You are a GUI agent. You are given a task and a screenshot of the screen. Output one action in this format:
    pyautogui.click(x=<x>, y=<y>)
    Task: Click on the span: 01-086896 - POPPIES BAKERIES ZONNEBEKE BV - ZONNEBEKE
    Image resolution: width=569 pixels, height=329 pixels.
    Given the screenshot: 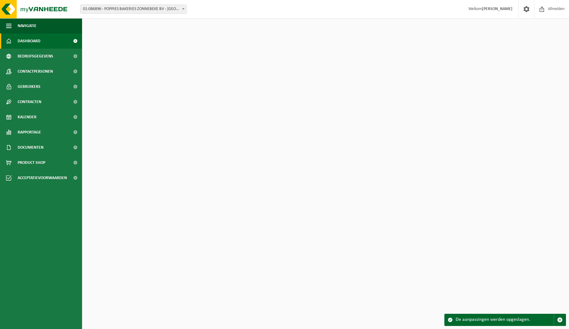 What is the action you would take?
    pyautogui.click(x=133, y=9)
    